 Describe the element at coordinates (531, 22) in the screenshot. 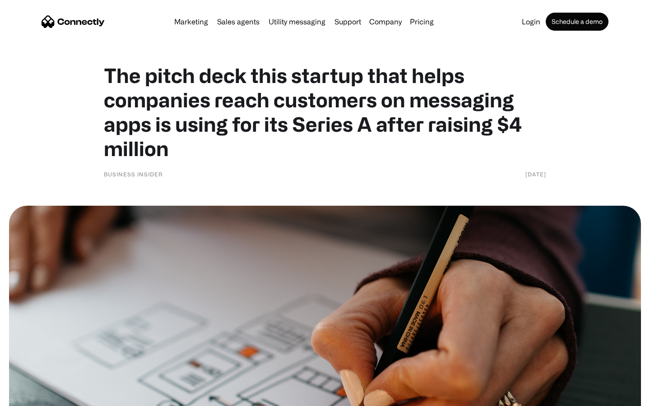

I see `a: Login` at that location.